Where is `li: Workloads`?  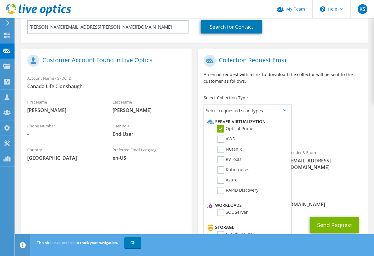
li: Workloads is located at coordinates (246, 206).